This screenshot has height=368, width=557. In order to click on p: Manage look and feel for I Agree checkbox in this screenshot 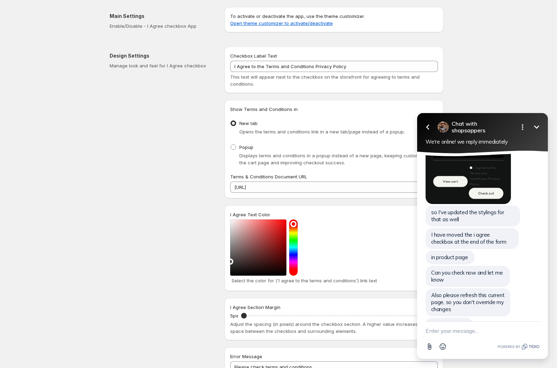, I will do `click(161, 66)`.